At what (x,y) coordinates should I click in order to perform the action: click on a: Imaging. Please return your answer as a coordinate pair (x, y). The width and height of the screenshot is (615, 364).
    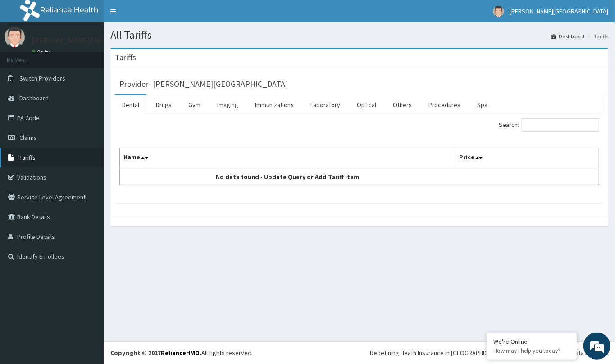
    Looking at the image, I should click on (228, 105).